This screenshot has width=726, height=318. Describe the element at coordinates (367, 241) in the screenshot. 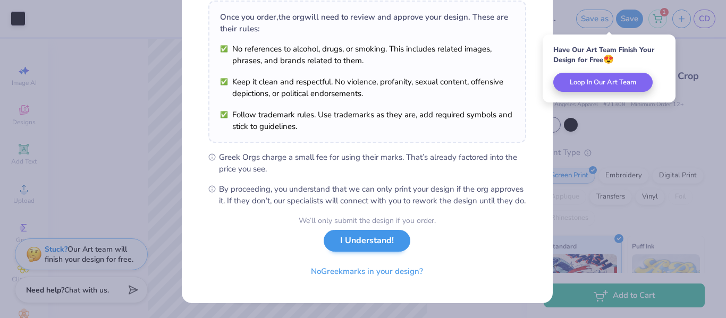

I see `button: I Understand!` at that location.